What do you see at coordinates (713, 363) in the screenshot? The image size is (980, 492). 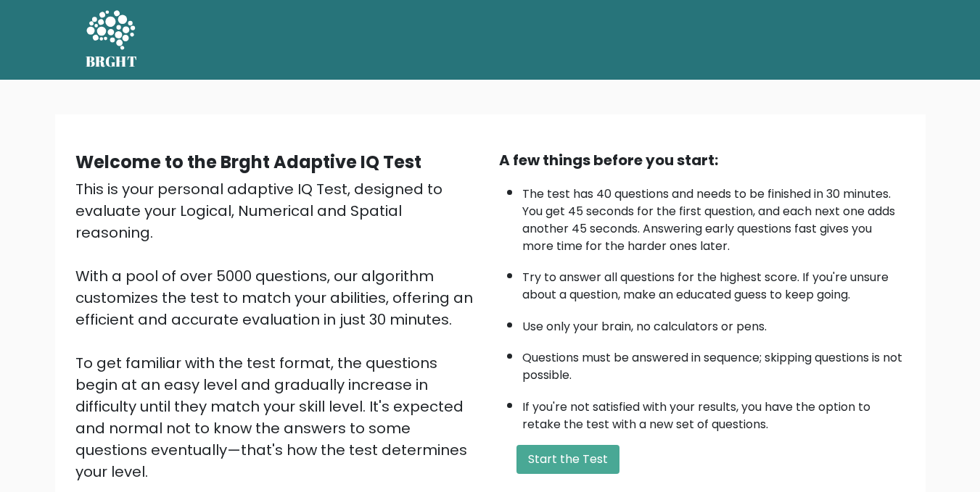 I see `li: Questions must be answered in sequence; skipping questions is not possible.` at bounding box center [713, 363].